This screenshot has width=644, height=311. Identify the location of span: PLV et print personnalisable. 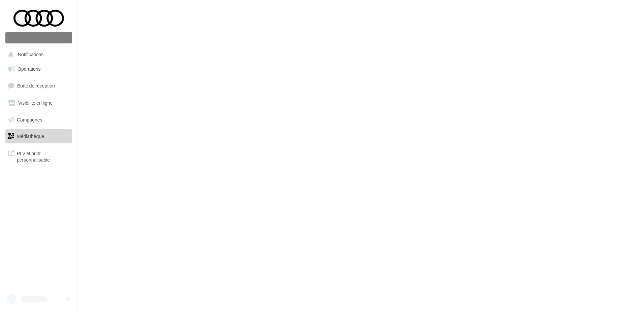
(43, 156).